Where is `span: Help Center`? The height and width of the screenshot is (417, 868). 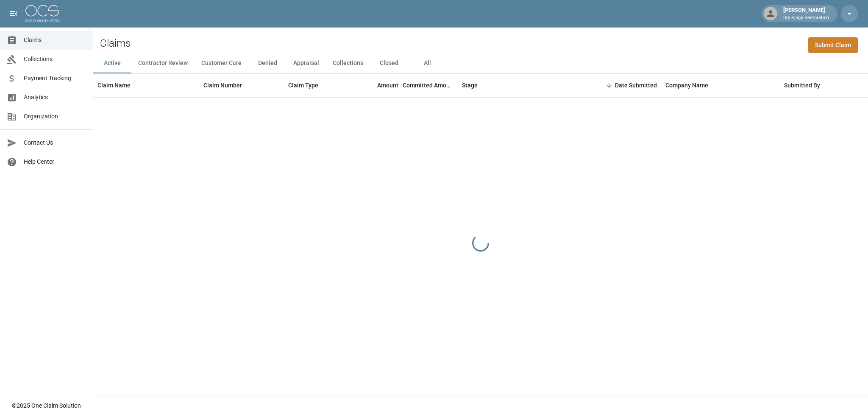
span: Help Center is located at coordinates (54, 161).